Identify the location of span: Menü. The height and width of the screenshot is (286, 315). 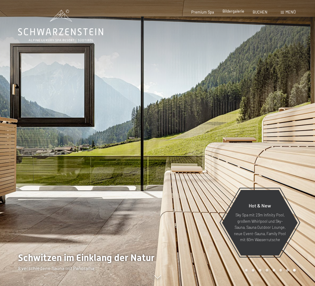
(291, 12).